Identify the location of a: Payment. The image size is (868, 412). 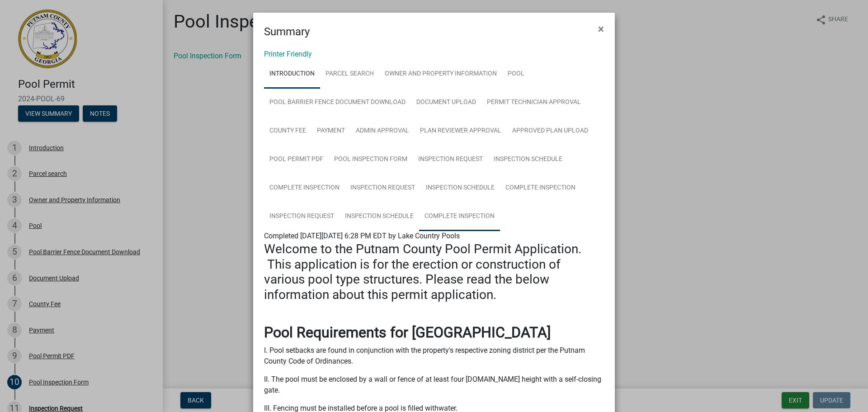
(331, 131).